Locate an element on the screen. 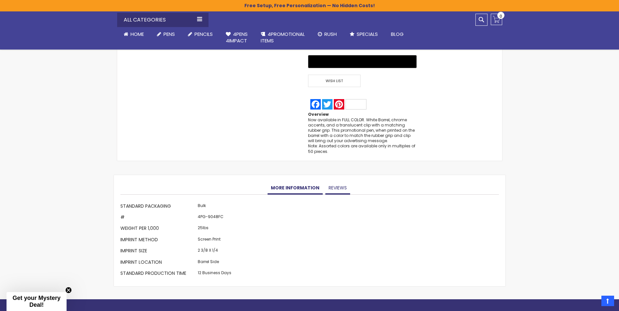 The width and height of the screenshot is (619, 311). a: 4Pens4impact is located at coordinates (237, 38).